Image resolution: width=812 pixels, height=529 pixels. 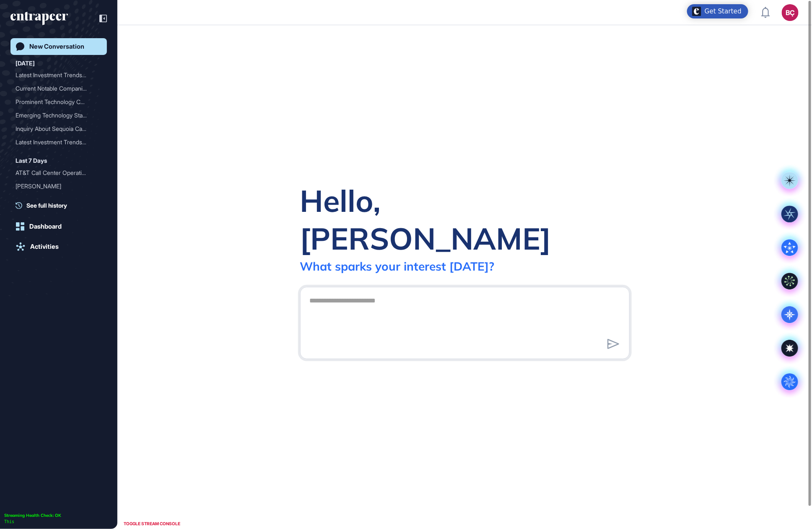 What do you see at coordinates (59, 47) in the screenshot?
I see `a: New Conversation` at bounding box center [59, 47].